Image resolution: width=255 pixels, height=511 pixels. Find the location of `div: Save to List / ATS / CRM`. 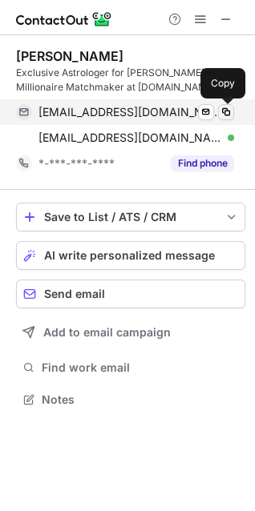

div: Save to List / ATS / CRM is located at coordinates (131, 217).